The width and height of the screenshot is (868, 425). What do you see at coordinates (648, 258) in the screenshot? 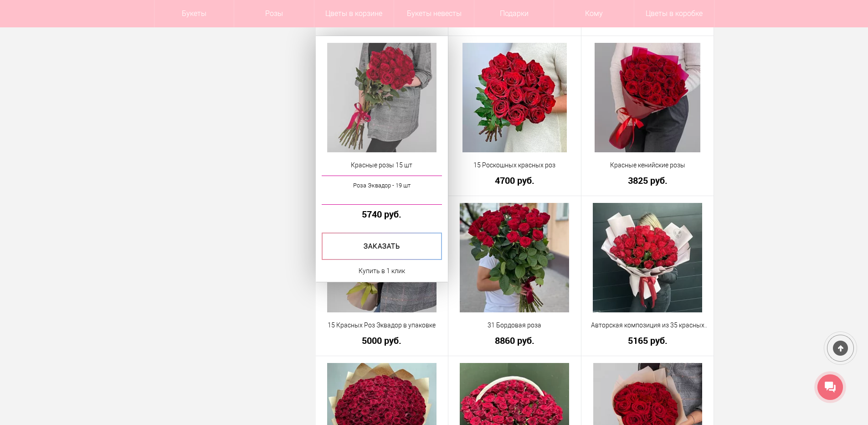
I see `img: Авторская композиция из 35 красных роз` at bounding box center [648, 258].